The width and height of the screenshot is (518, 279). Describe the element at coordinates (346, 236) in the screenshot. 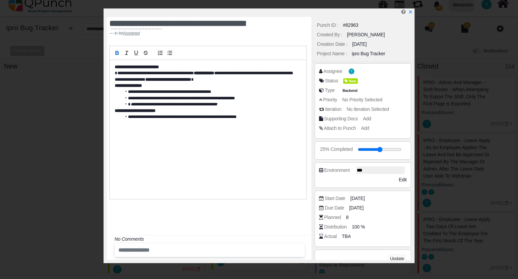

I see `span: TBA` at that location.